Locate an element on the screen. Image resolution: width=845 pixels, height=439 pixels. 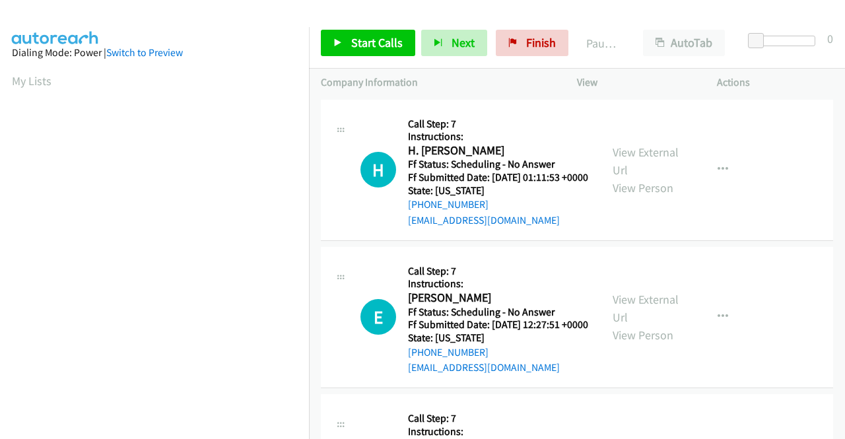
button: AutoTab is located at coordinates (684, 43).